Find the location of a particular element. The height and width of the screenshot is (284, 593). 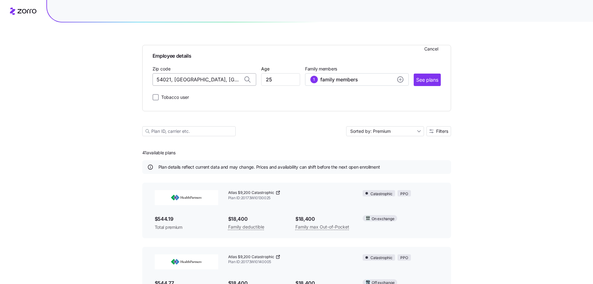

label: Zip code is located at coordinates (162, 69).